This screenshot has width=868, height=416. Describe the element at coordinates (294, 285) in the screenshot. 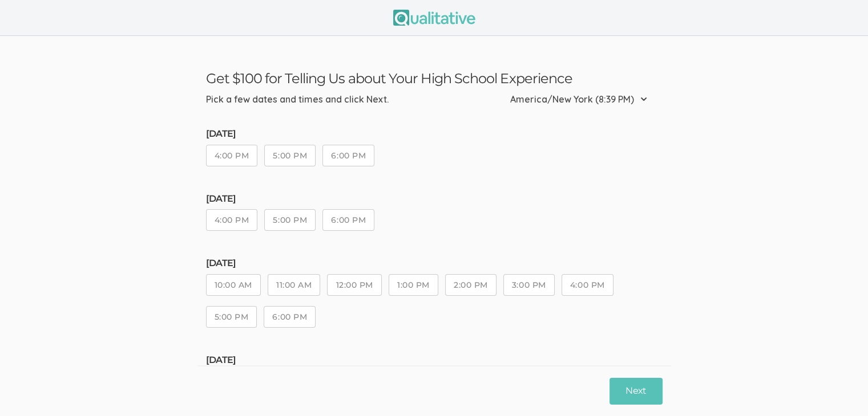

I see `button: 11:00 AM` at that location.